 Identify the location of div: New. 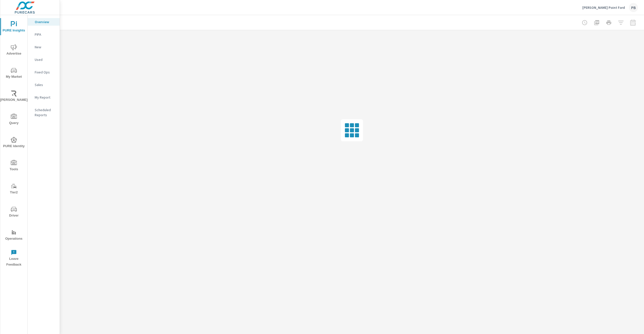
(44, 47).